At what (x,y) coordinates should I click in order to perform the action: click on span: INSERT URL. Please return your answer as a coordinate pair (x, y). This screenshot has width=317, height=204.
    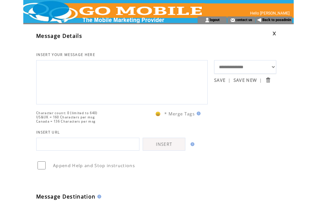
    Looking at the image, I should click on (48, 132).